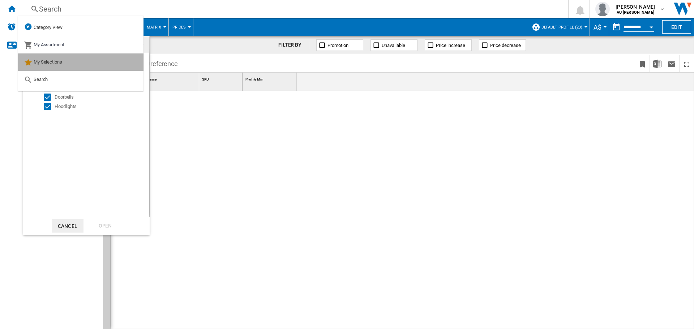  Describe the element at coordinates (101, 107) in the screenshot. I see `div: Floodlights` at that location.